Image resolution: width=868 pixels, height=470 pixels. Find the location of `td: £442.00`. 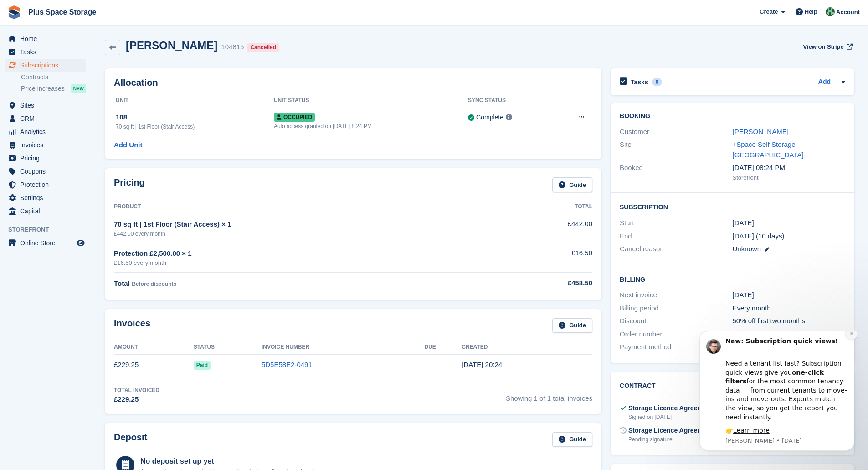

td: £442.00 is located at coordinates (550, 228).